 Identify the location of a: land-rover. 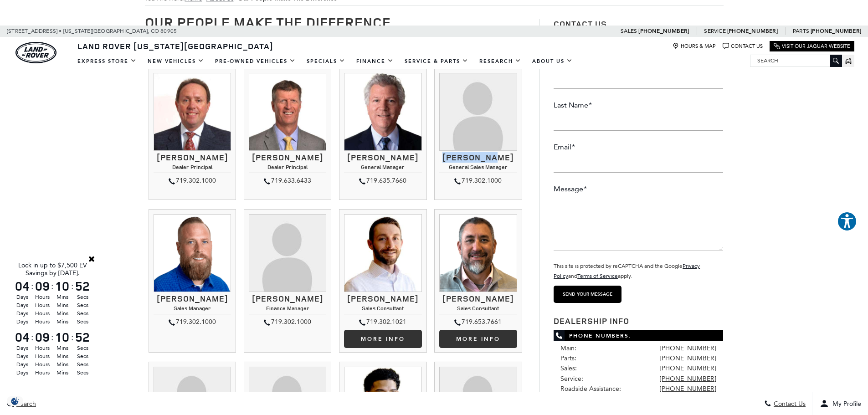
(36, 53).